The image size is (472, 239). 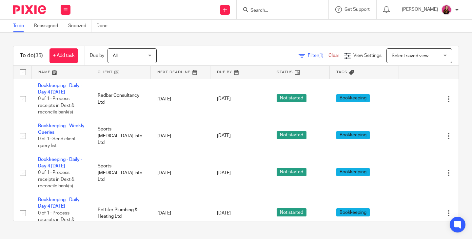 I want to click on span: All, so click(x=115, y=56).